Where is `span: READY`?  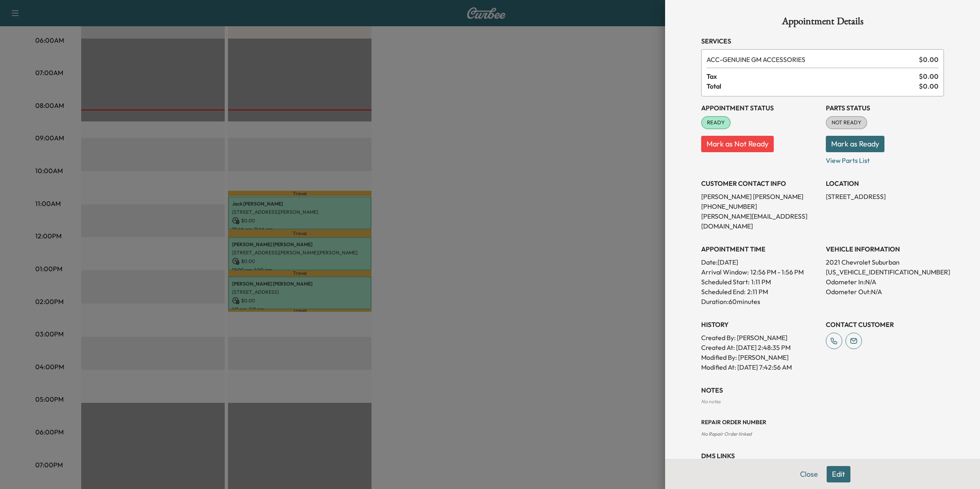
span: READY is located at coordinates (716, 122).